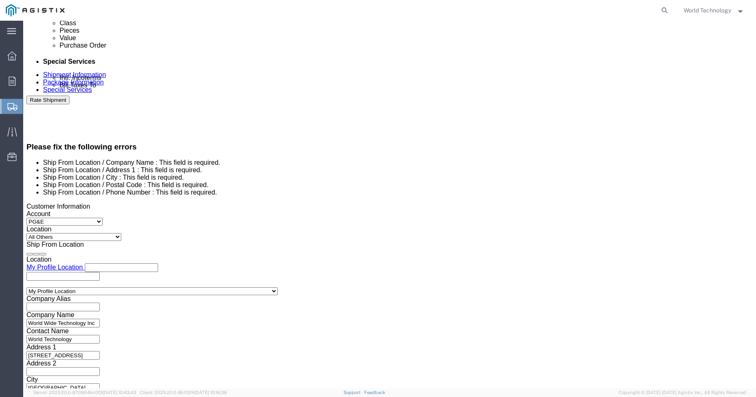 Image resolution: width=756 pixels, height=397 pixels. What do you see at coordinates (35, 10) in the screenshot?
I see `img: logo` at bounding box center [35, 10].